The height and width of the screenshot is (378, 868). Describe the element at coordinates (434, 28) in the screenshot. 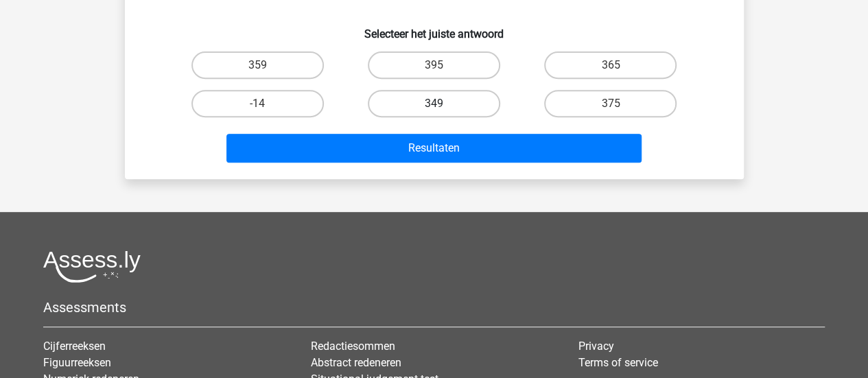

I see `h6: Selecteer het juiste antwoord` at that location.